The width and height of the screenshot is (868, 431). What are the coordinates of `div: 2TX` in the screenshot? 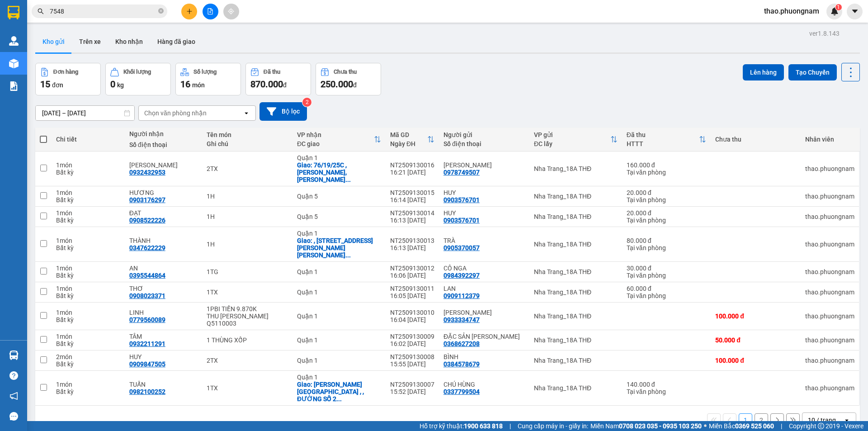 It's located at (247, 169).